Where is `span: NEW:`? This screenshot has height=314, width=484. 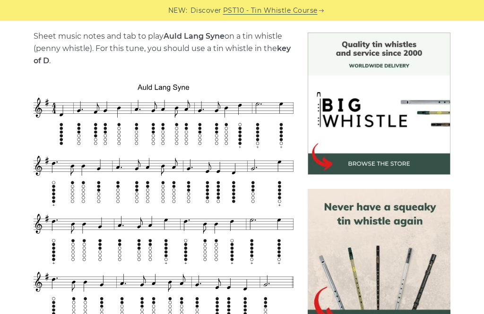 span: NEW: is located at coordinates (178, 10).